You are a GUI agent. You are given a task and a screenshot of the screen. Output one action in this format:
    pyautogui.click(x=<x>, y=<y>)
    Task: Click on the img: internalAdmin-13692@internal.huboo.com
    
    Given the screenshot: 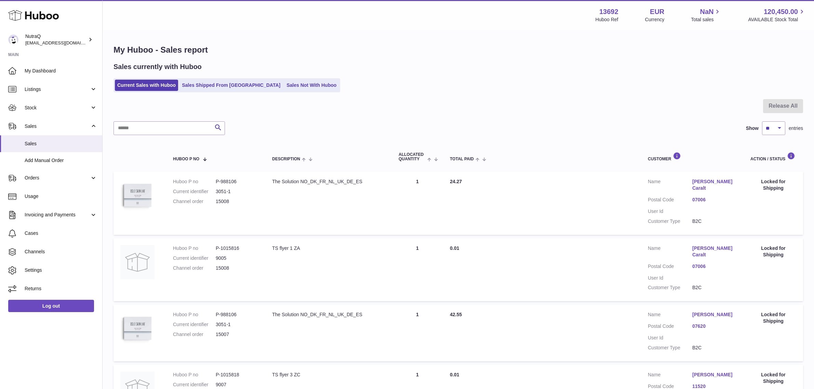 What is the action you would take?
    pyautogui.click(x=13, y=40)
    